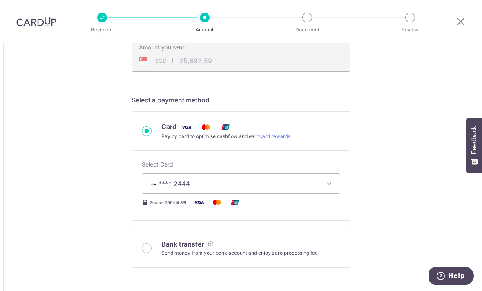 Image resolution: width=482 pixels, height=291 pixels. I want to click on span: Help, so click(27, 9).